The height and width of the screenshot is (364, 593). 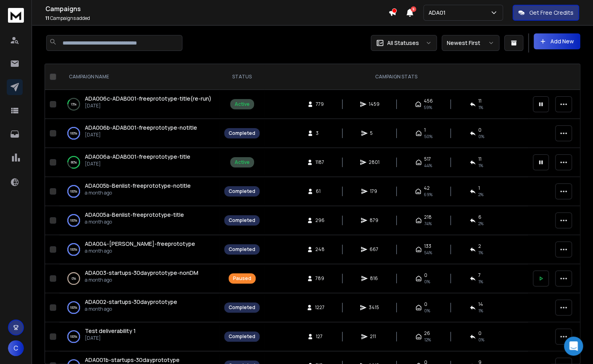 What do you see at coordinates (320, 134) in the screenshot?
I see `span: 3` at bounding box center [320, 134].